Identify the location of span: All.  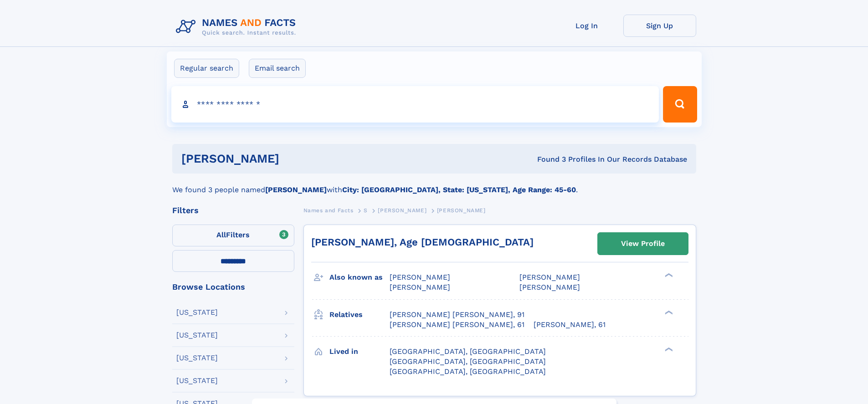
(221, 234).